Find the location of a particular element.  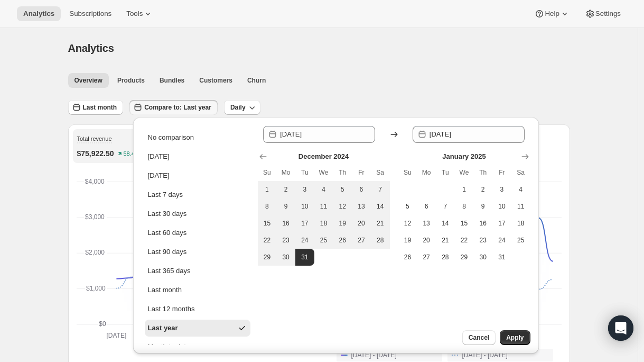

button: Friday January 31 2025 is located at coordinates (502, 257).